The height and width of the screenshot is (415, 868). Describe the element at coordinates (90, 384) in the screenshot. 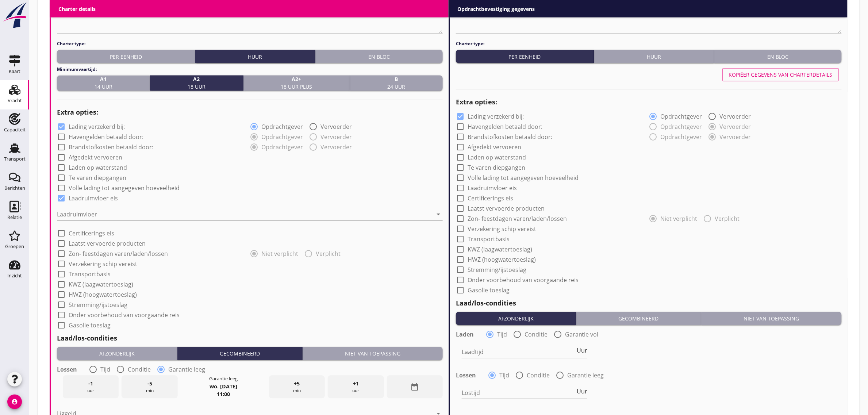

I see `span: -1` at that location.